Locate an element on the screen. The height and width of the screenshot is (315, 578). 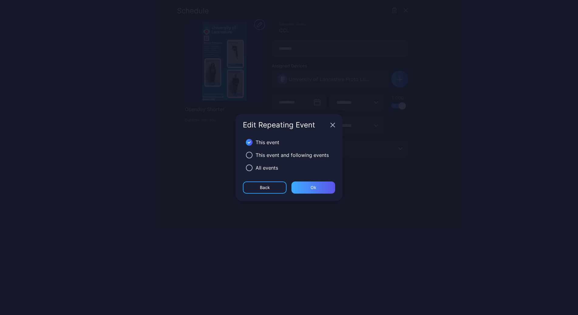
div: Edit Repeating Event is located at coordinates (285, 125).